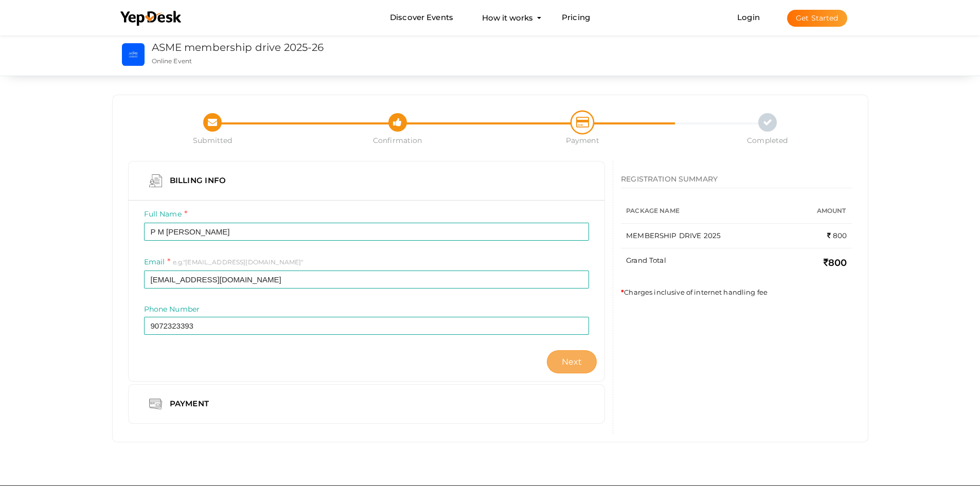 The image size is (980, 486). What do you see at coordinates (817, 263) in the screenshot?
I see `td: 800` at bounding box center [817, 263].